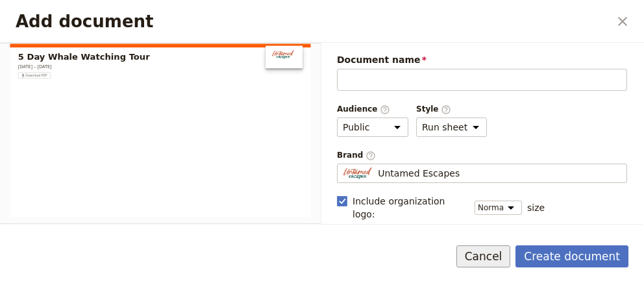 The image size is (644, 283). What do you see at coordinates (483, 256) in the screenshot?
I see `button: Cancel` at bounding box center [483, 256].